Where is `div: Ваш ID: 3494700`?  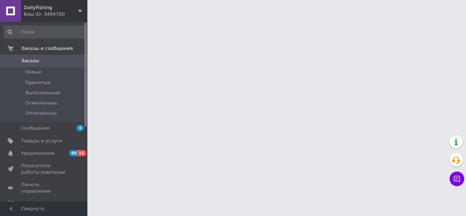
div: Ваш ID: 3494700 is located at coordinates (55, 14).